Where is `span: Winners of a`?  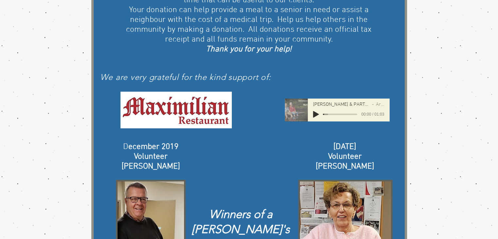
span: Winners of a is located at coordinates (241, 214).